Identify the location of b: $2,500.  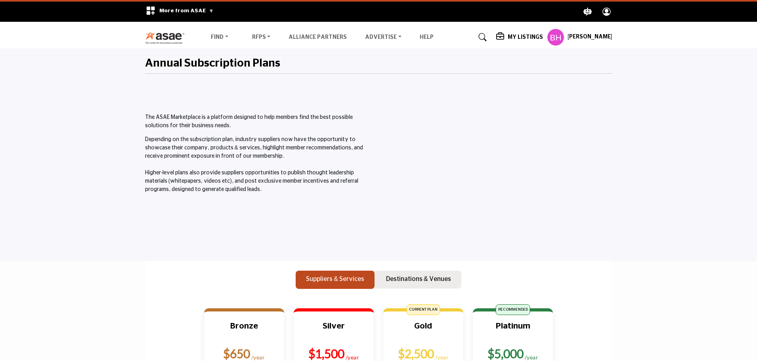
(416, 353).